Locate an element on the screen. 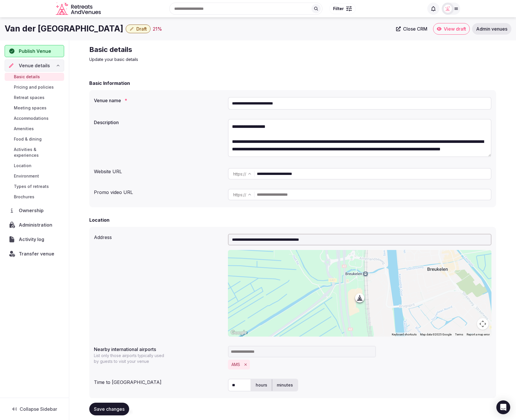 The height and width of the screenshot is (420, 516). span: Activity log is located at coordinates (33, 239).